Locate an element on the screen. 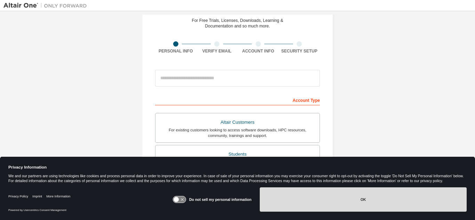  div: Account Info is located at coordinates (258, 51).